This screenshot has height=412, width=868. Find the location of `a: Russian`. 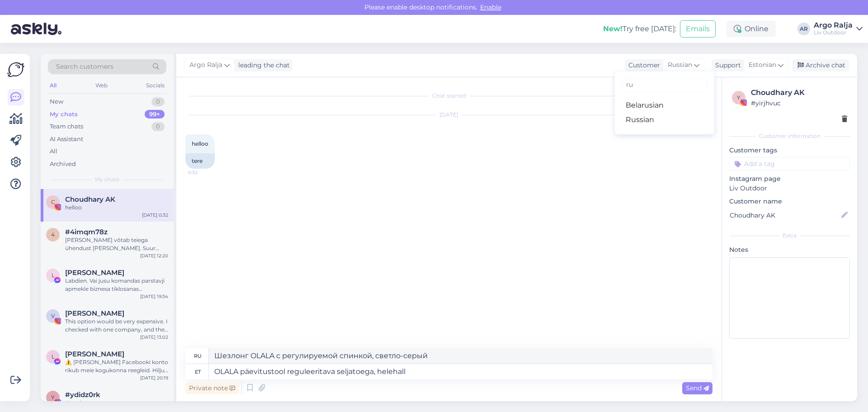

a: Russian is located at coordinates (665, 120).